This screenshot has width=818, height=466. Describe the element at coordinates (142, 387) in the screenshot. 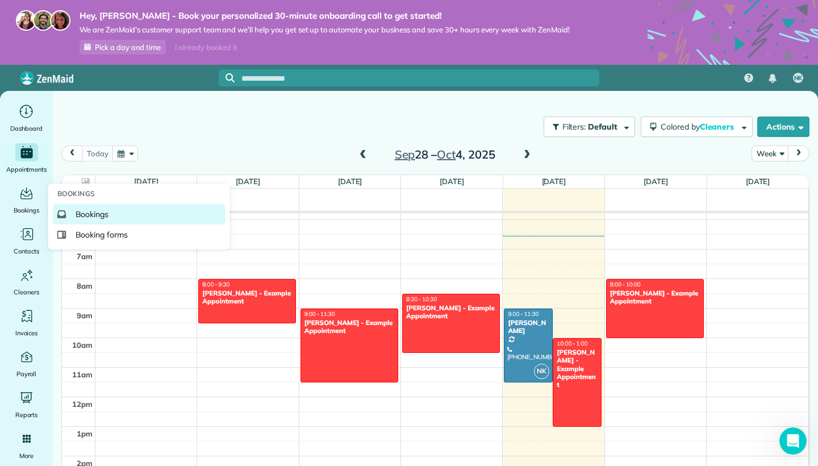

I see `span: Help` at that location.